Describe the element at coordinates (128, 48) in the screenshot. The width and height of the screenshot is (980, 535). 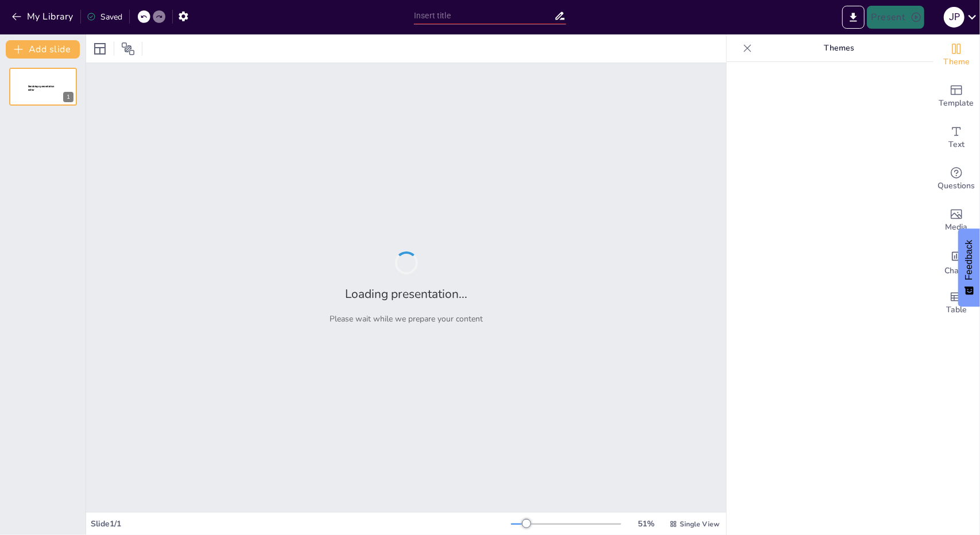
I see `span: Position` at that location.